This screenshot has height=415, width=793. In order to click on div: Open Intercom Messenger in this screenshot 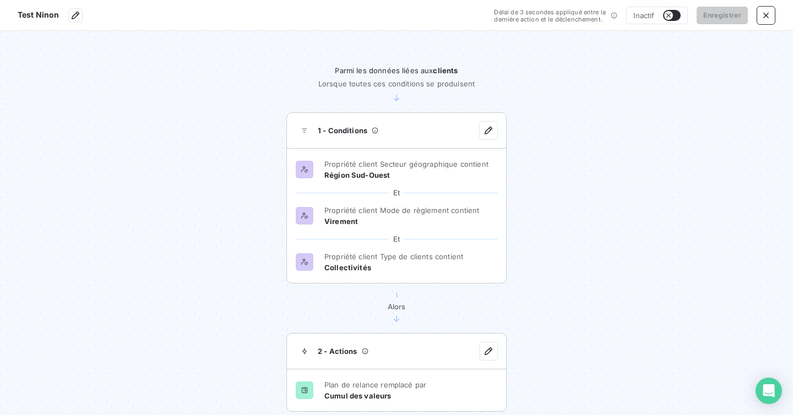, I will do `click(769, 391)`.